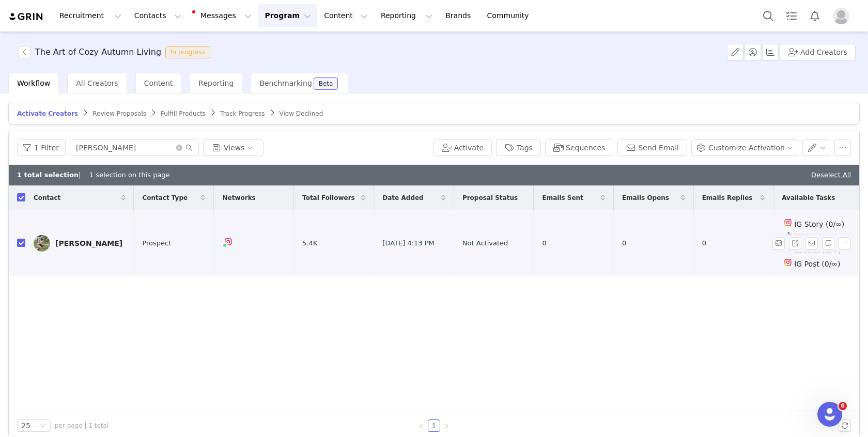 This screenshot has width=868, height=437. Describe the element at coordinates (808, 198) in the screenshot. I see `span: Available Tasks` at that location.